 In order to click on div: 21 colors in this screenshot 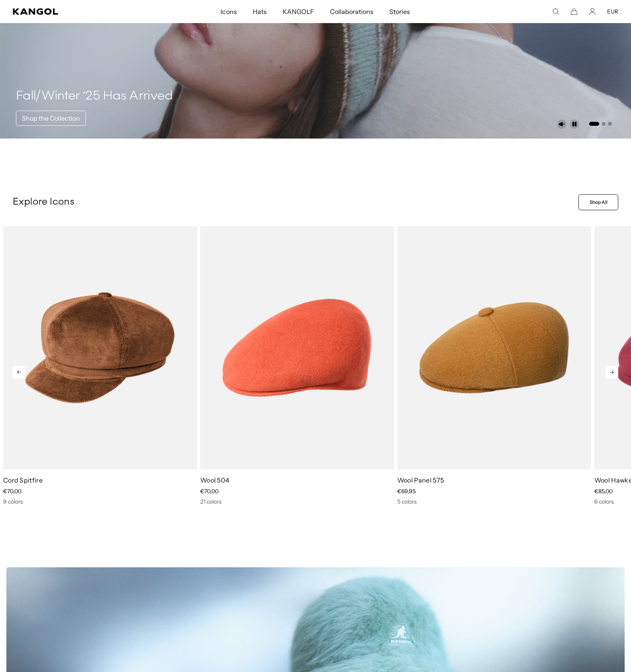, I will do `click(297, 502)`.